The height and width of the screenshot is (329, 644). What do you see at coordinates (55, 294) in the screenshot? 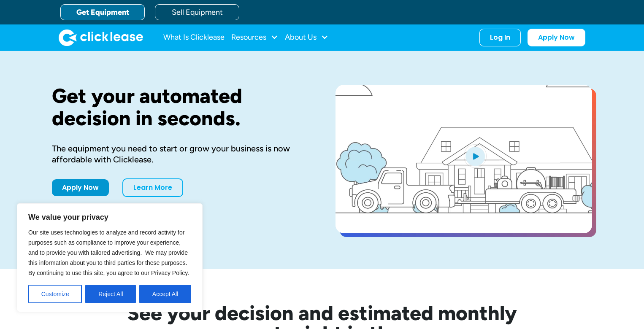
I see `button: Customize` at bounding box center [55, 294].